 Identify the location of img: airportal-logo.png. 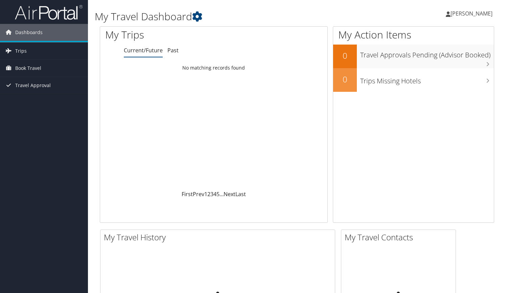
(49, 12).